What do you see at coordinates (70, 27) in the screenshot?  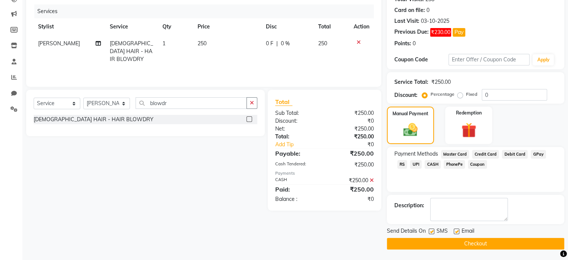 I see `th: Stylist` at bounding box center [70, 27].